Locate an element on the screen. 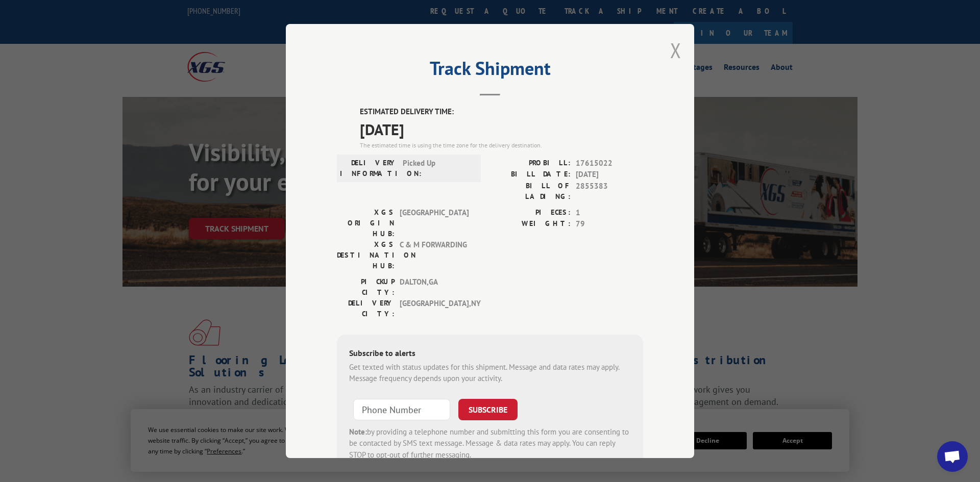 This screenshot has width=980, height=482. div: Open chat is located at coordinates (952, 456).